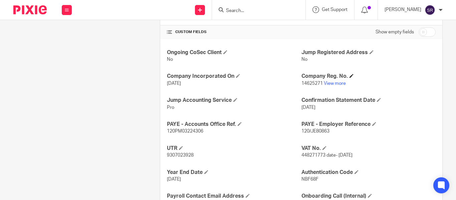 The image size is (456, 200). I want to click on a: View more, so click(335, 84).